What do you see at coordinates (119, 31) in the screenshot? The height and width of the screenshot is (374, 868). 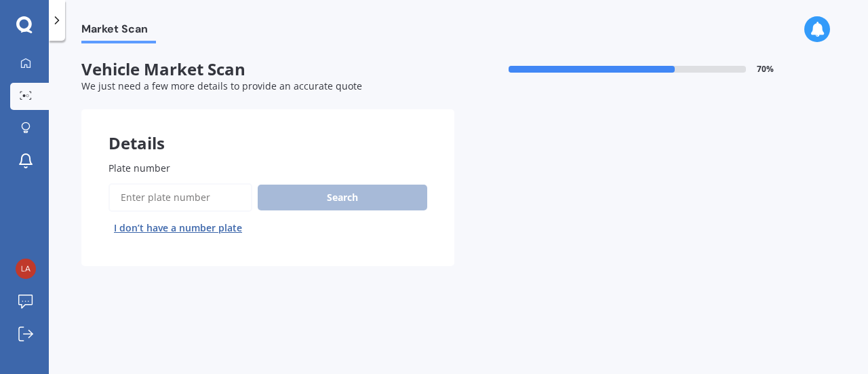 I see `span: Market Scan` at bounding box center [119, 31].